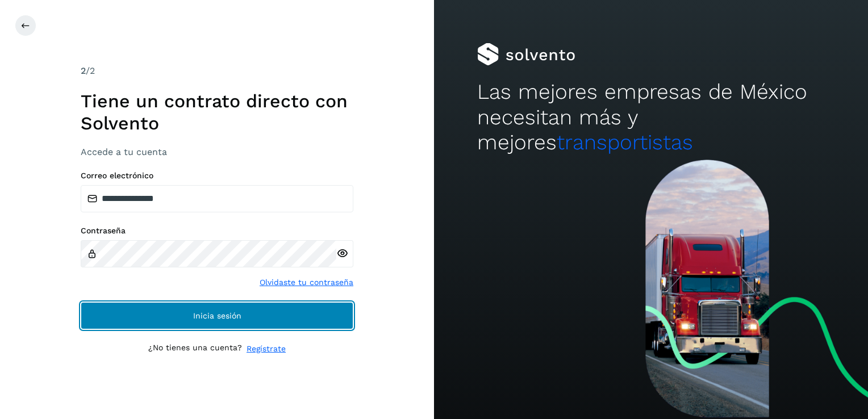 The image size is (868, 419). I want to click on span: Inicia sesión, so click(217, 316).